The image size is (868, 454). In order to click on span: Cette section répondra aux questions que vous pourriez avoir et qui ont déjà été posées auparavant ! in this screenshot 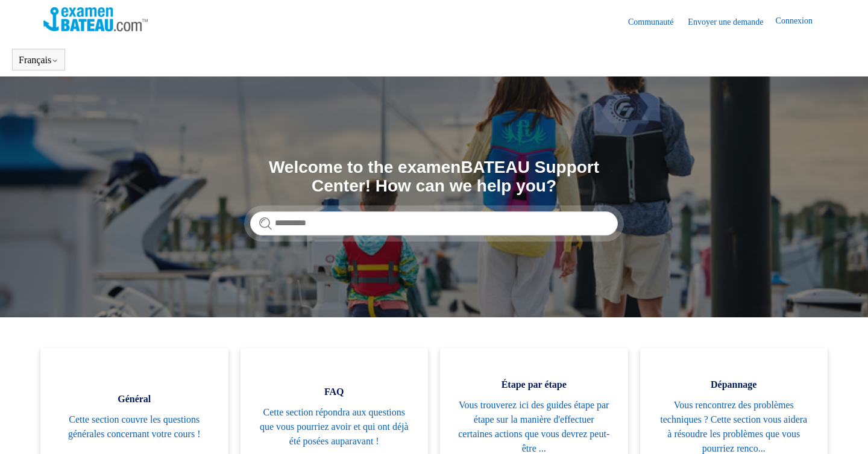, I will do `click(335, 426)`.